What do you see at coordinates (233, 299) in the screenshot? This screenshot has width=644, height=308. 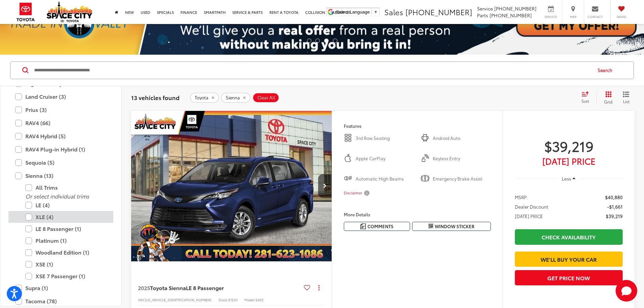 I see `span: 51520` at bounding box center [233, 299].